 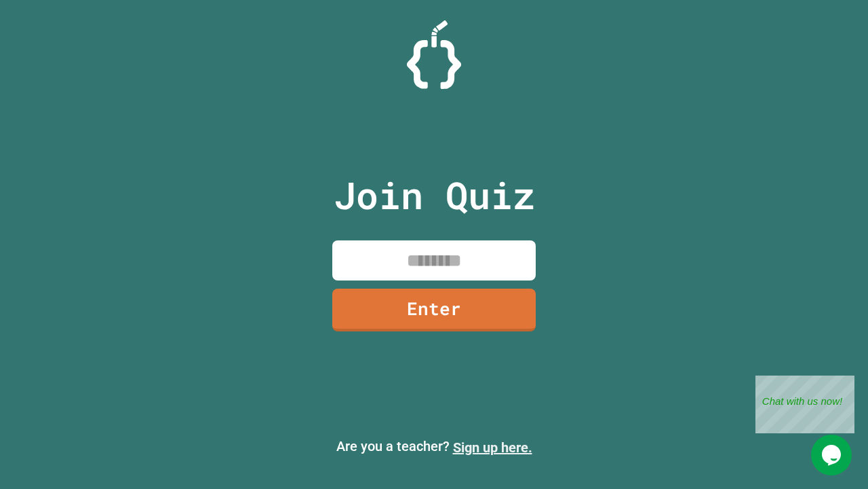 I want to click on p: Join Quiz, so click(x=434, y=195).